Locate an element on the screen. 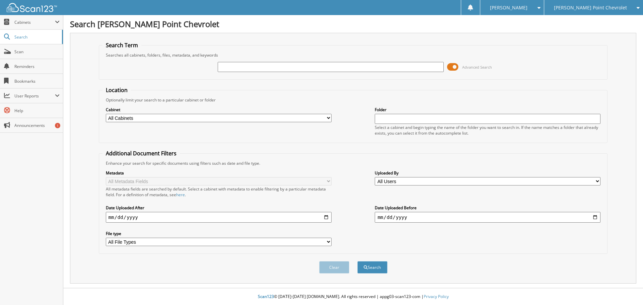  img: scan123-logo-white.svg is located at coordinates (32, 7).